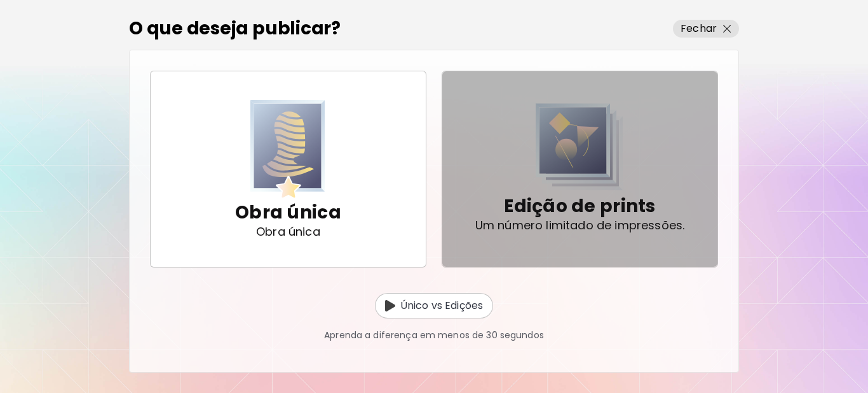  What do you see at coordinates (580, 225) in the screenshot?
I see `p: Um número limitado de impressões.` at bounding box center [580, 225].